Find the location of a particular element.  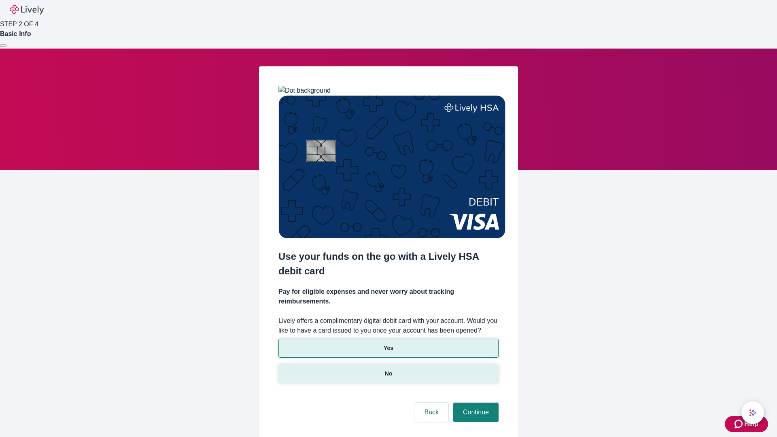

svg: Zendesk support icon is located at coordinates (740, 424).